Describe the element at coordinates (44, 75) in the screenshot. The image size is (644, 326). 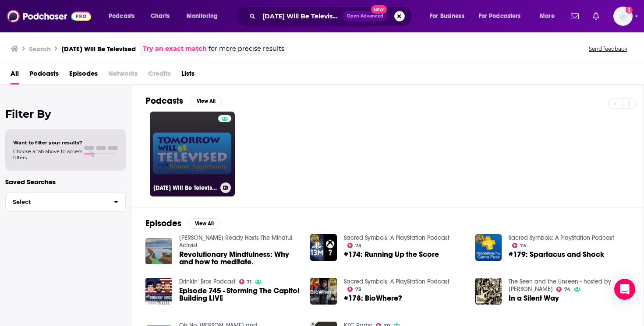
I see `a: Podcasts` at that location.